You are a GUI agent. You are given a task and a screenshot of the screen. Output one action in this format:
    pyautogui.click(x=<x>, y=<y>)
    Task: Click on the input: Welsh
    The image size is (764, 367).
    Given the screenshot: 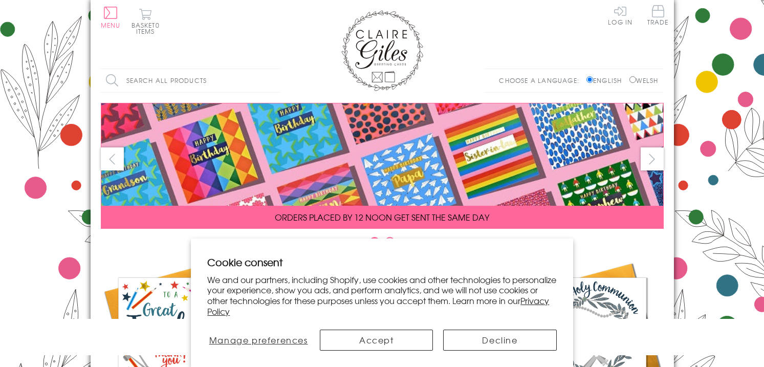 What is the action you would take?
    pyautogui.click(x=632, y=79)
    